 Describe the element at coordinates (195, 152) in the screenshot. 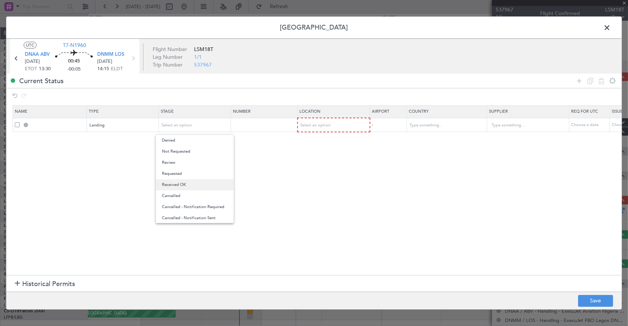

I see `span: Not Requested` at that location.